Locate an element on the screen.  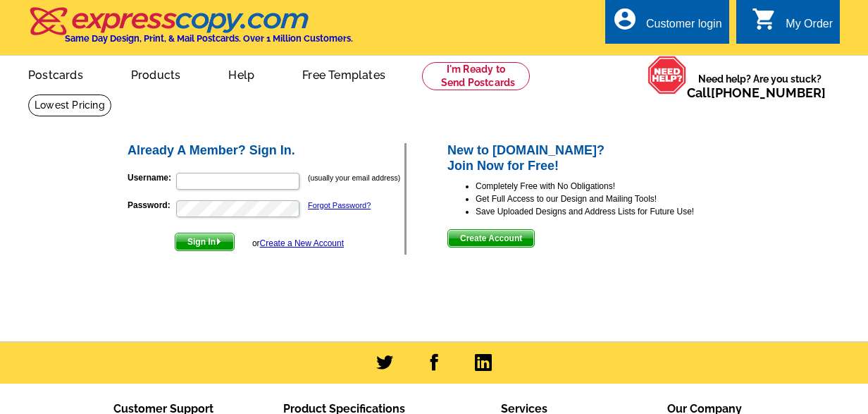
i: shopping_cart is located at coordinates (765, 19).